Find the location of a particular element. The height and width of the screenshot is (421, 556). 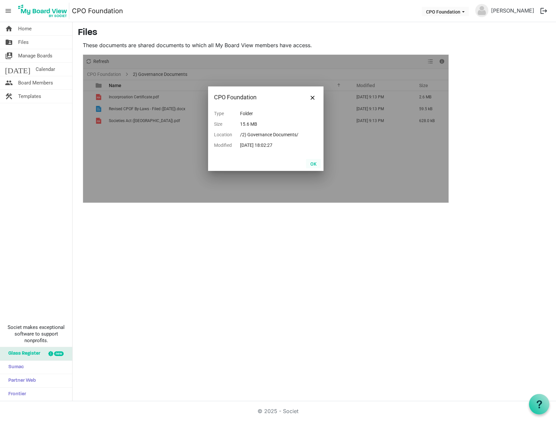

span: folder_shared is located at coordinates (9, 42).